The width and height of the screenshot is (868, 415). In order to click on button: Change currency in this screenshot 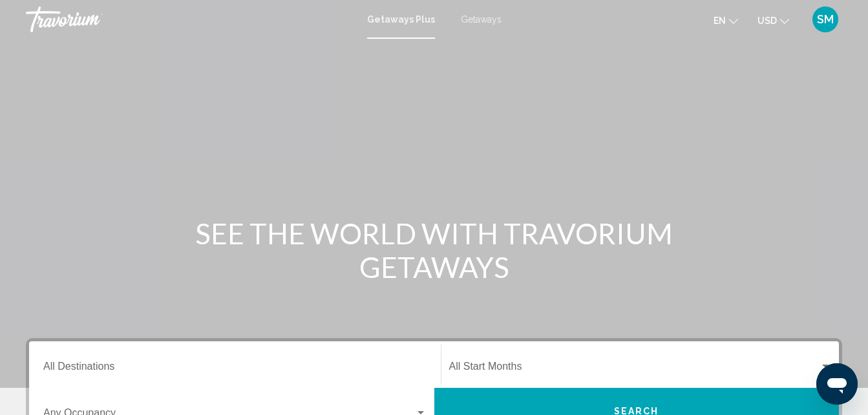, I will do `click(773, 20)`.